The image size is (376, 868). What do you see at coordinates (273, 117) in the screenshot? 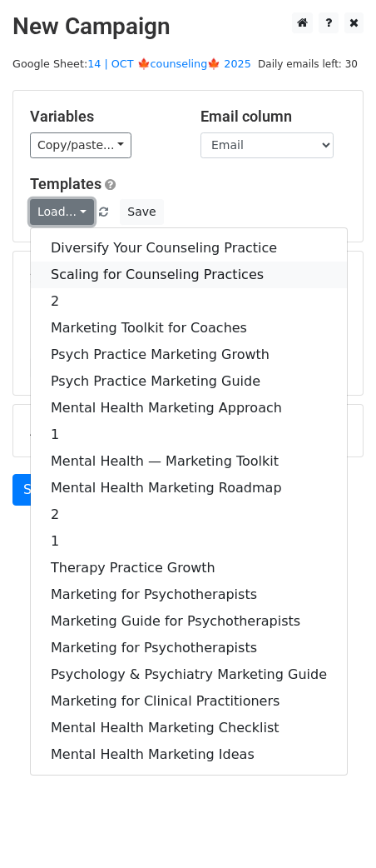
I see `h5: Email column` at bounding box center [273, 117].